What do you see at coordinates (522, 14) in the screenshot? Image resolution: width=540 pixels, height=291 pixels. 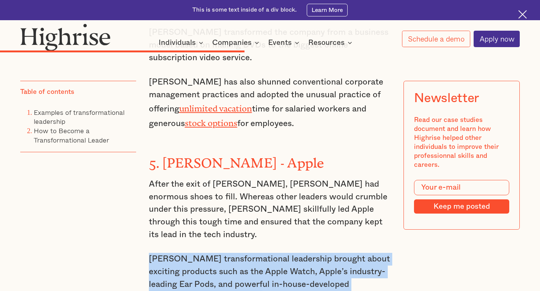 I see `img: Cross icon` at bounding box center [522, 14].